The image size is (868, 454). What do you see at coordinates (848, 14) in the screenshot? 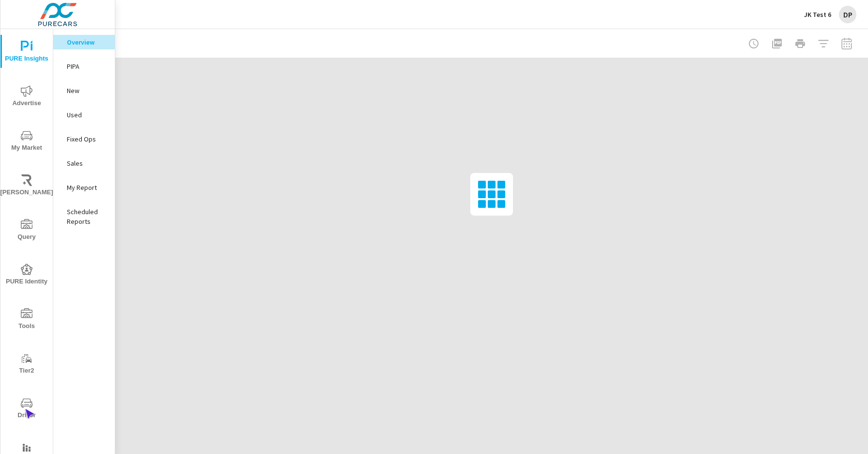
I see `div: DP` at bounding box center [848, 14].